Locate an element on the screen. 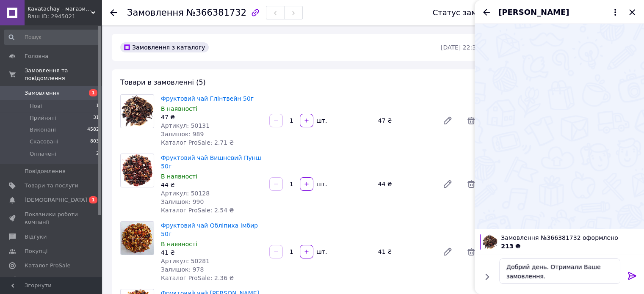 The width and height of the screenshot is (644, 294). textarea: Добрий день. Отримали Ваше замовлення. is located at coordinates (559, 271).